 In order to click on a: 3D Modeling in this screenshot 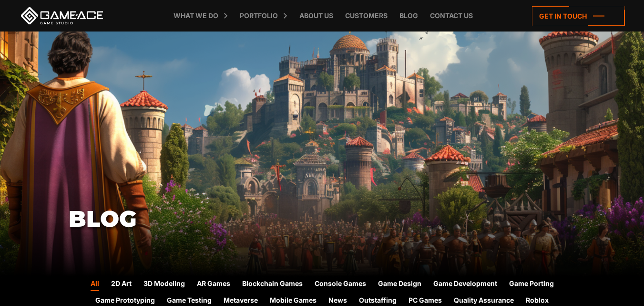, I will do `click(164, 284)`.